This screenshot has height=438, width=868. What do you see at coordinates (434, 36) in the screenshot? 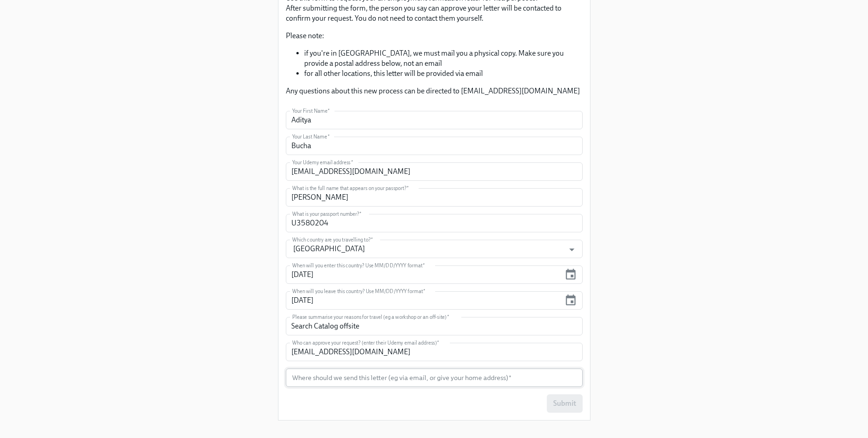
I see `p: Please note:` at bounding box center [434, 36].